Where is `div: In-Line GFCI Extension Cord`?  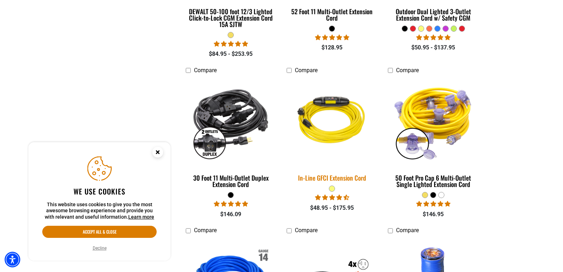 div: In-Line GFCI Extension Cord is located at coordinates (332, 178).